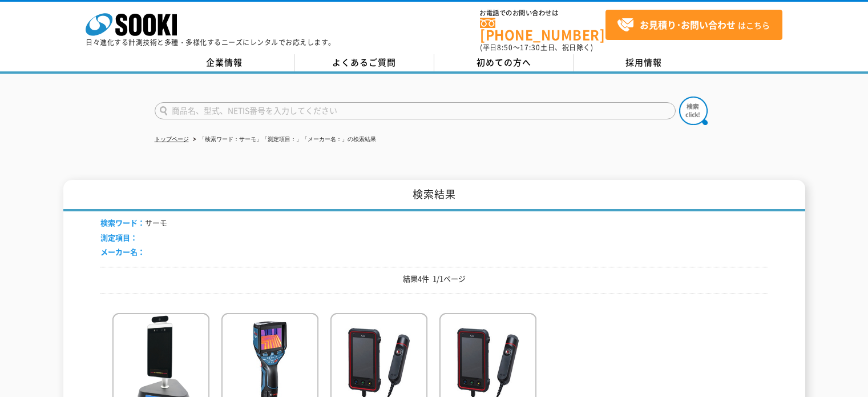 Image resolution: width=868 pixels, height=397 pixels. I want to click on span: 8:50, so click(505, 48).